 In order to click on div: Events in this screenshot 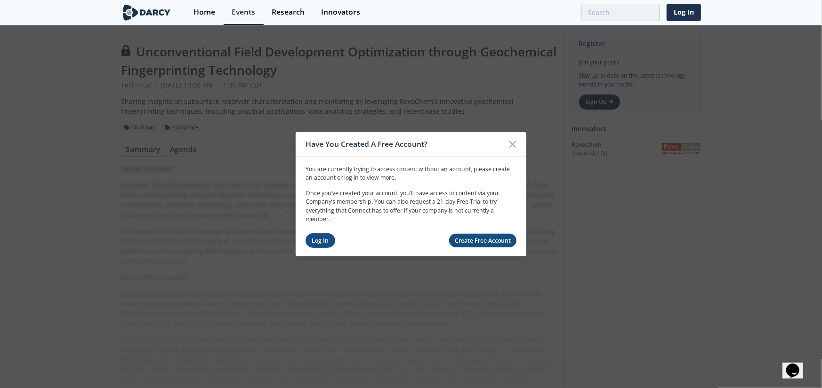, I will do `click(243, 12)`.